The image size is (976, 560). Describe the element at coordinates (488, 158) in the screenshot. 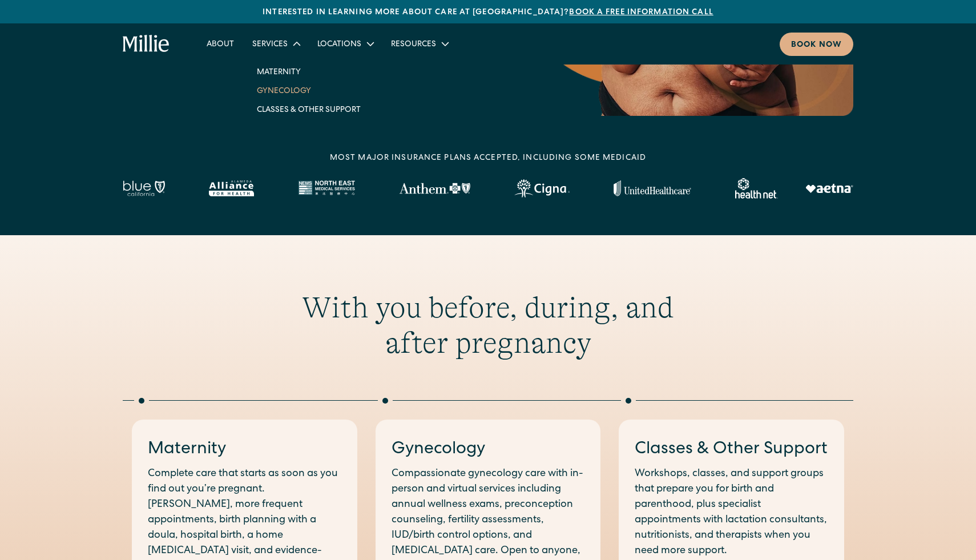

I see `div: MOST MAJOR INSURANCE PLANS ACCEPTED, INCLUDING some MEDICAID` at that location.